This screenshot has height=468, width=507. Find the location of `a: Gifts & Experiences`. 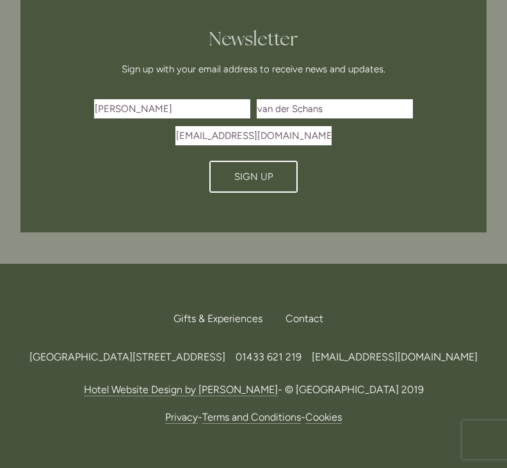

a: Gifts & Experiences is located at coordinates (223, 319).